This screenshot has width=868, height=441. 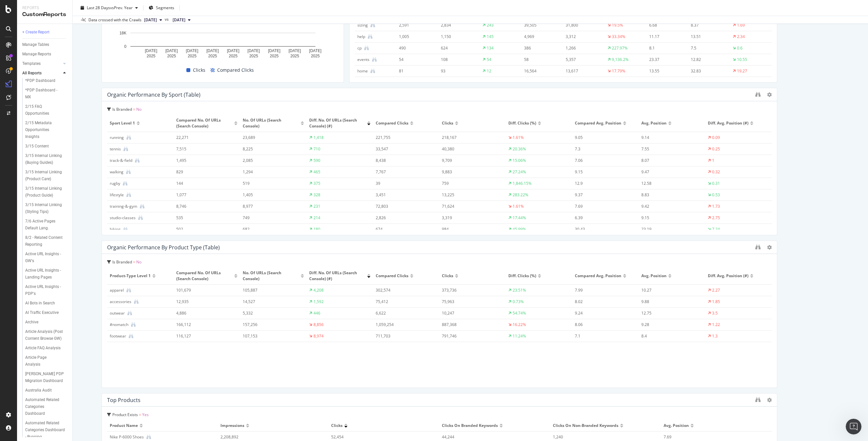 What do you see at coordinates (45, 274) in the screenshot?
I see `div: Active URL Insights - Landing Pages` at bounding box center [45, 274].